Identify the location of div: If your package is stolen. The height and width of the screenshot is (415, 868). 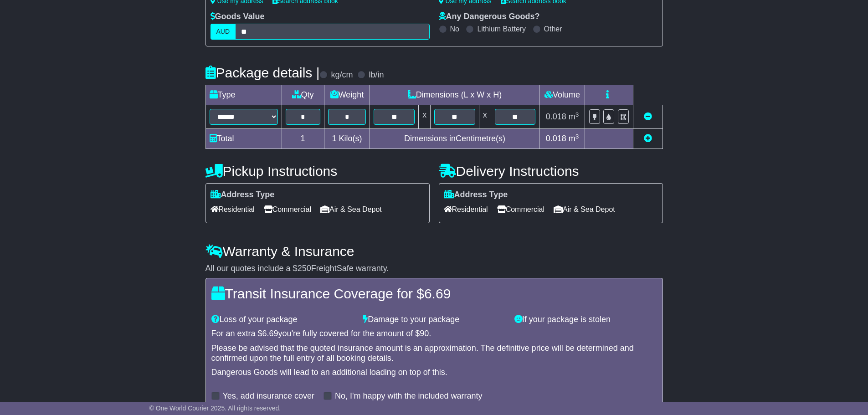
(585, 319).